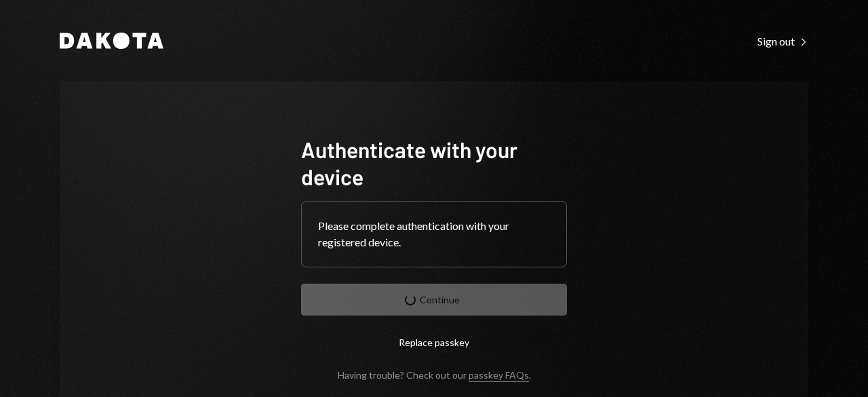  Describe the element at coordinates (783, 41) in the screenshot. I see `div: Sign out` at that location.